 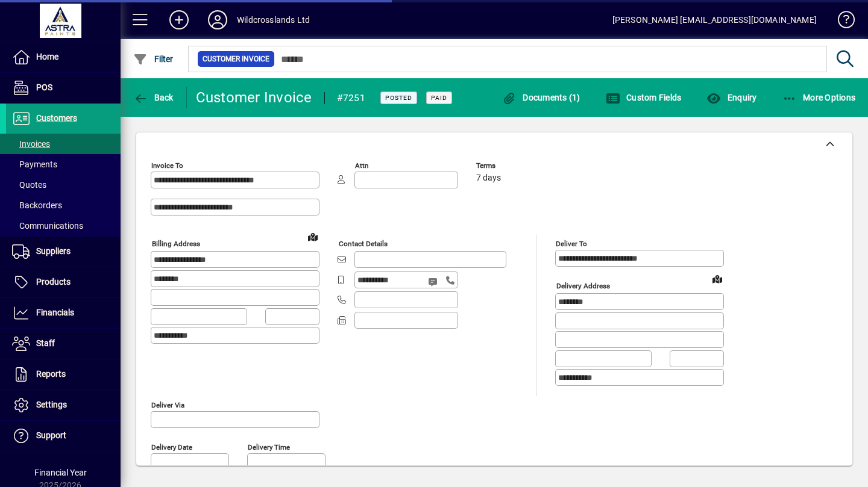 I want to click on span: 7 days, so click(x=488, y=178).